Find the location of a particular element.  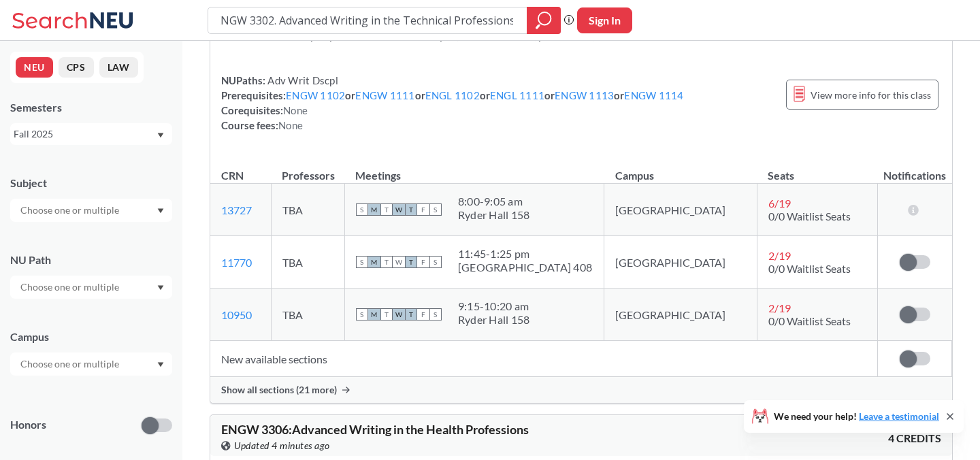

th: Seats is located at coordinates (816, 169).